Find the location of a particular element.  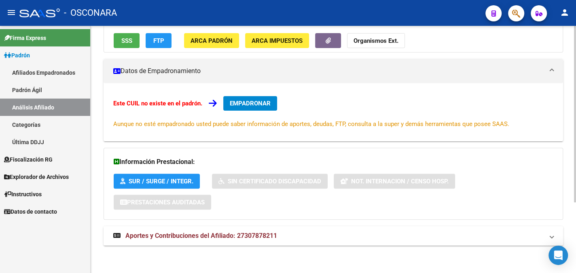

span: Firma Express is located at coordinates (25, 38).